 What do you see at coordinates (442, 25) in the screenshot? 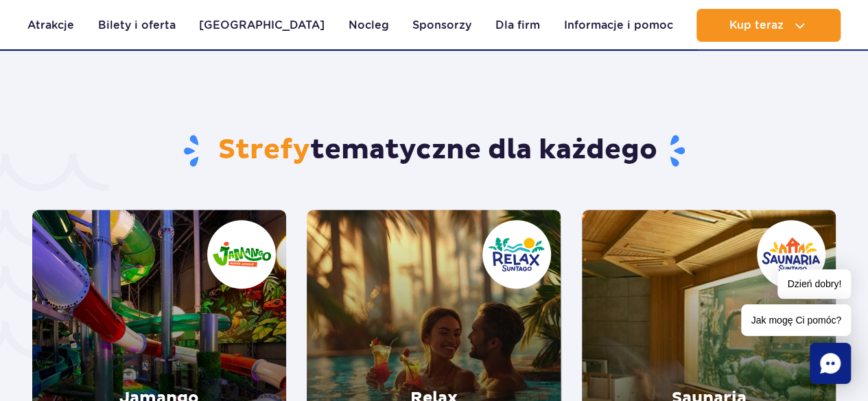
I see `a: Sponsorzy` at bounding box center [442, 25].